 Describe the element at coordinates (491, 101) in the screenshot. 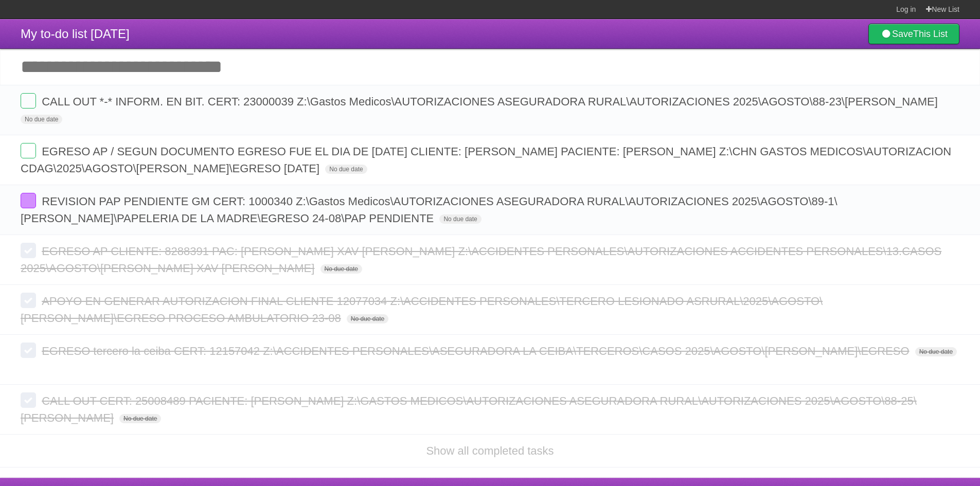

I see `span: CALL OUT *-* INFORM. EN BIT. CERT: 23000039 Z:\Gastos Medicos\AUTORIZACIONES ASEGURADORA RURAL\AU...` at that location.